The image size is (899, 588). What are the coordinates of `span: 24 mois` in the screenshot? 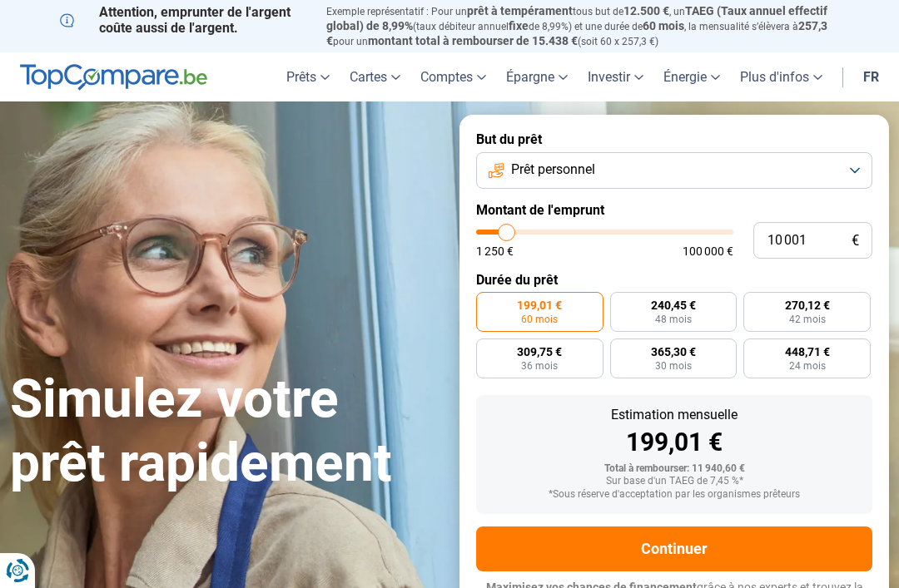 It's located at (807, 367).